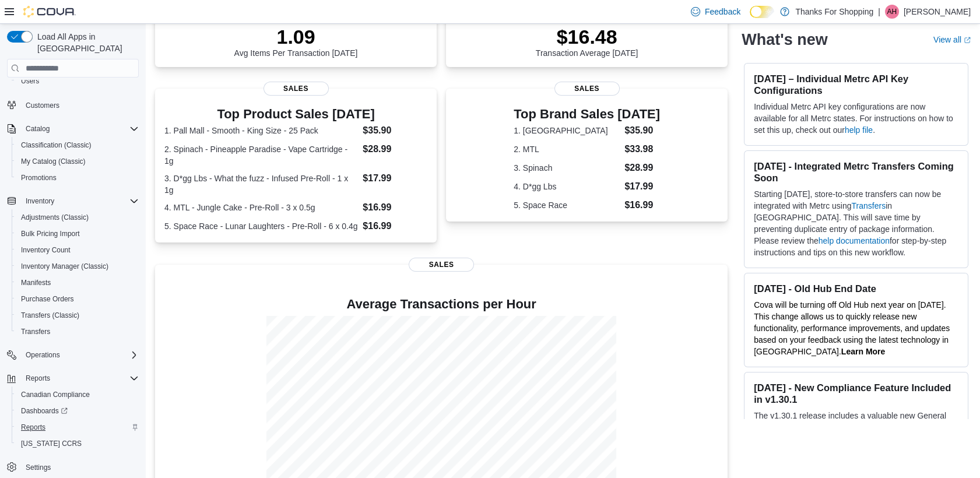 The image size is (980, 478). I want to click on dt: 3. D*gg Lbs - What the fuzz - Infused Pre-Roll - 1 x 1g, so click(261, 184).